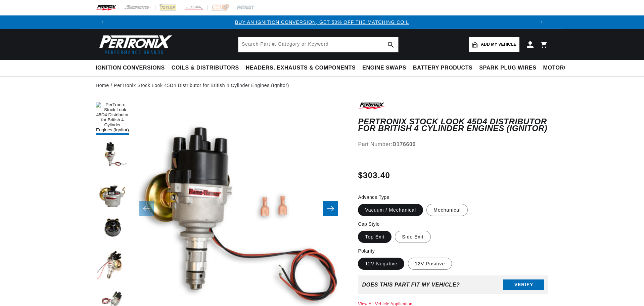 The image size is (644, 306). Describe the element at coordinates (322, 22) in the screenshot. I see `a: BUY AN IGNITION CONVERSION, GET 50% OFF THE MATCHING COIL` at that location.